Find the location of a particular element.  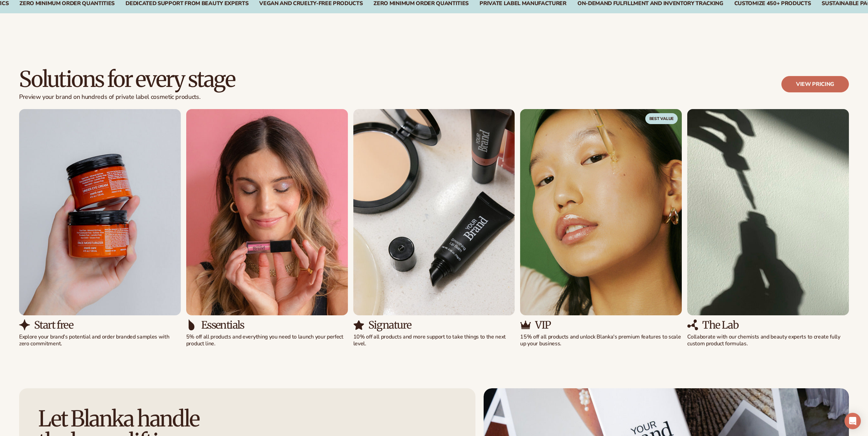

p: 5% off all products and everything you need to launch your perfect product line. is located at coordinates (267, 340).